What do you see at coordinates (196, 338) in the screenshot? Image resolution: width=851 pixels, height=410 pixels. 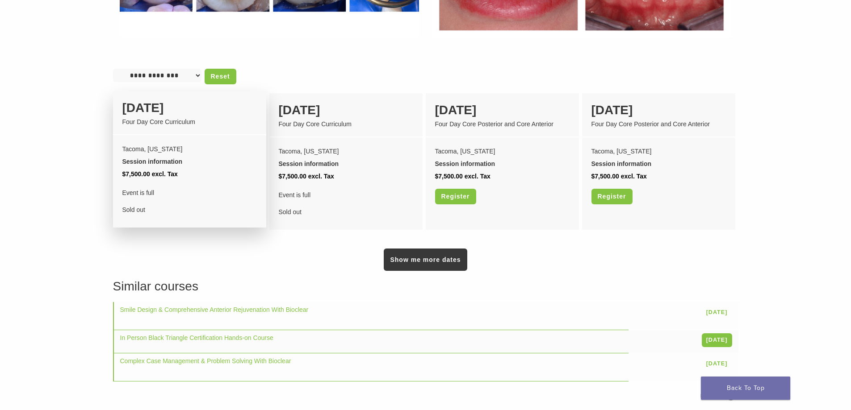 I see `a: In Person Black Triangle Certification Hands-on Course` at bounding box center [196, 338].